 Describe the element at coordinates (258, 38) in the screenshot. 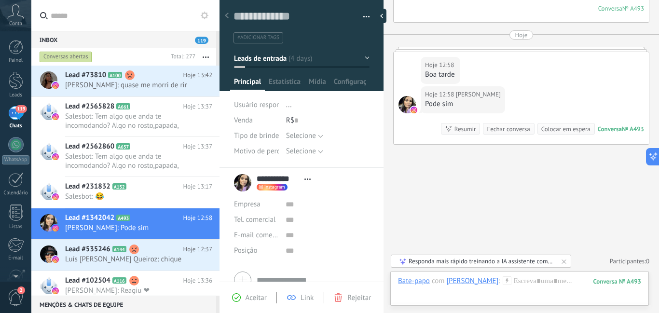

I see `span: #adicionar tags` at that location.